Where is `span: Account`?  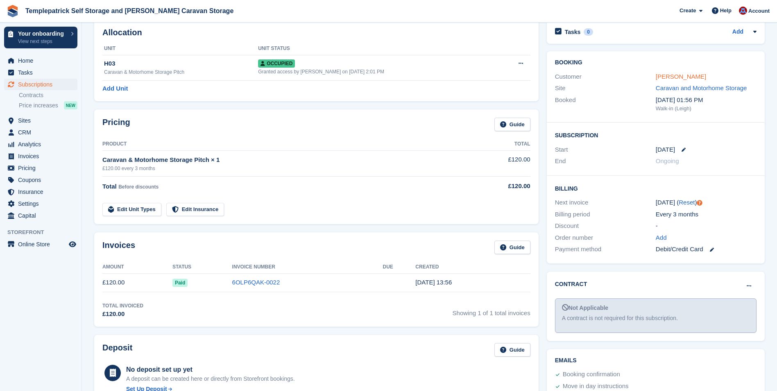
span: Account is located at coordinates (759, 11).